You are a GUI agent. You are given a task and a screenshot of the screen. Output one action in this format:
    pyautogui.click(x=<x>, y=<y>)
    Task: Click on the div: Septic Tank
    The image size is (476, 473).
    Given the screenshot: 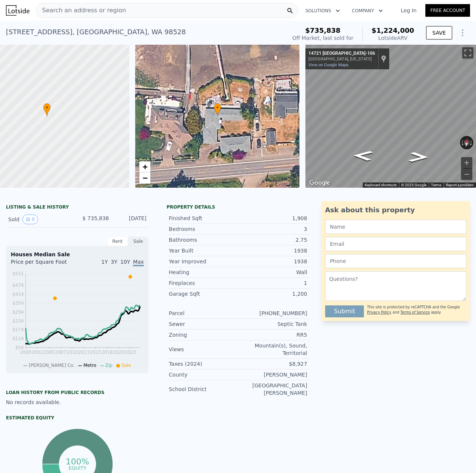 What is the action you would take?
    pyautogui.click(x=273, y=324)
    